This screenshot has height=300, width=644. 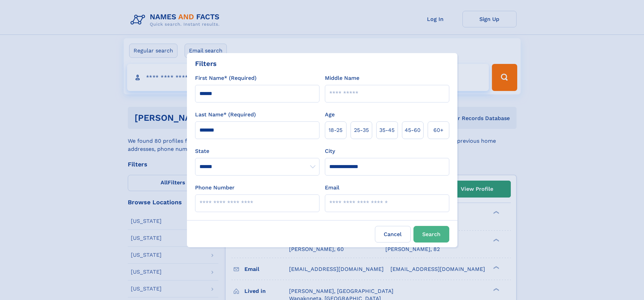 What do you see at coordinates (412, 130) in the screenshot?
I see `span: 45‑60` at bounding box center [412, 130].